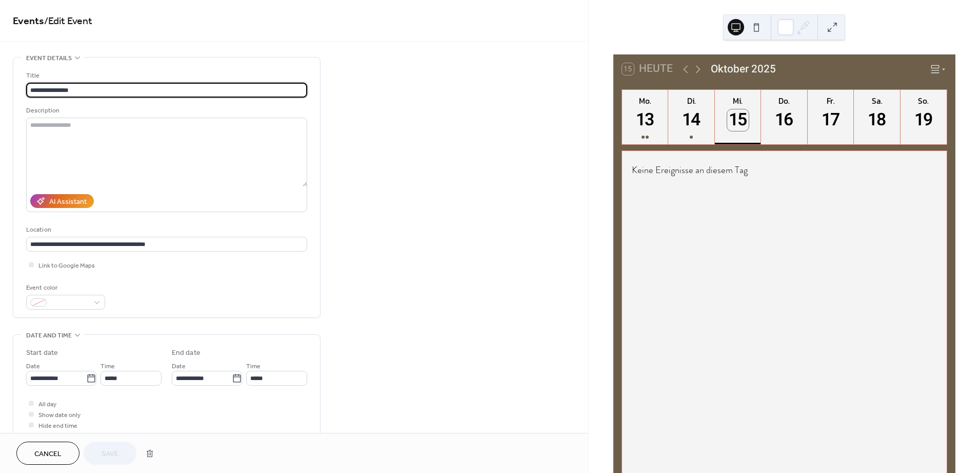 The width and height of the screenshot is (980, 473). I want to click on button: Di.14, so click(691, 117).